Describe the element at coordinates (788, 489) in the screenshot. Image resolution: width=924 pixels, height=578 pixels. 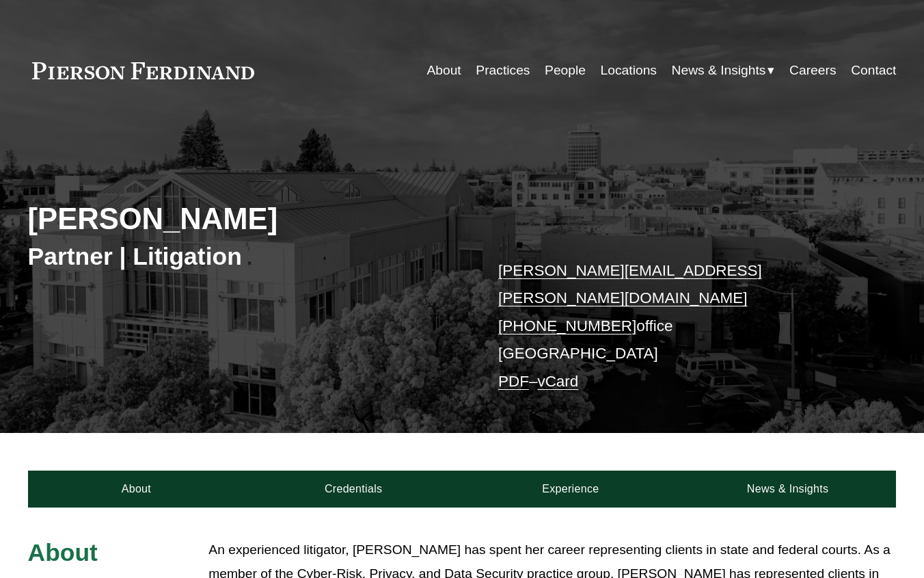
I see `a: News & Insights` at that location.